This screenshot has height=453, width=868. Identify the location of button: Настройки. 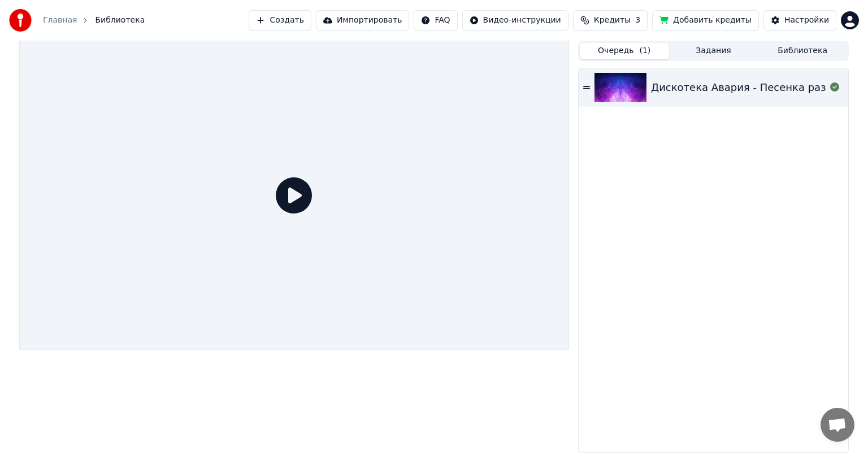
(799, 21).